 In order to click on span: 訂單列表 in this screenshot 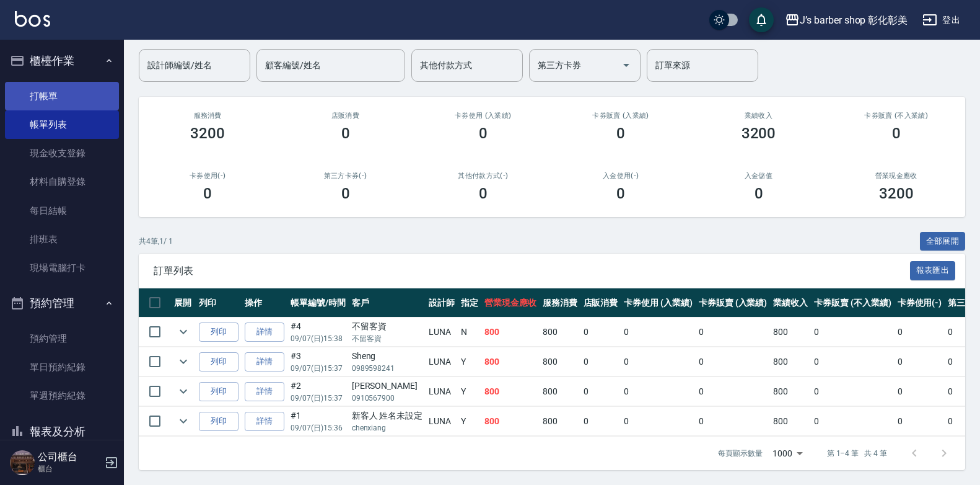, I will do `click(532, 271)`.